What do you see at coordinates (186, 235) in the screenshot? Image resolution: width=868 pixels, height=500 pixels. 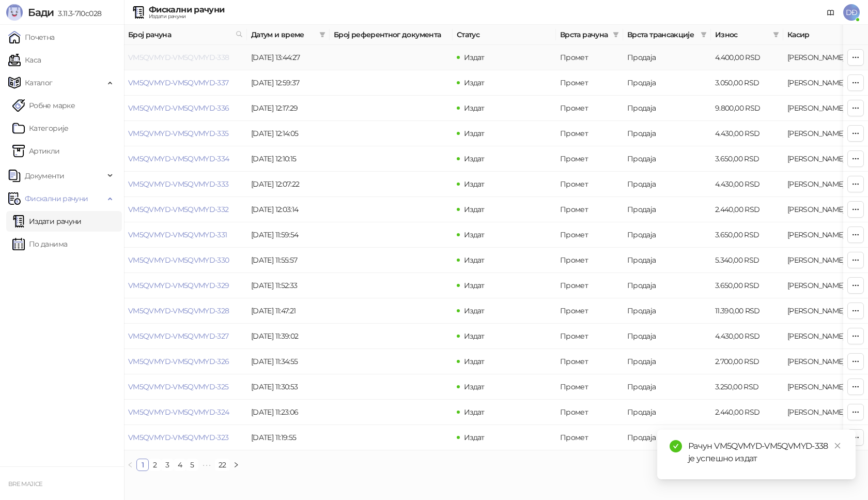 I see `td: VM5QVMYD-VM5QVMYD-331` at bounding box center [186, 235].